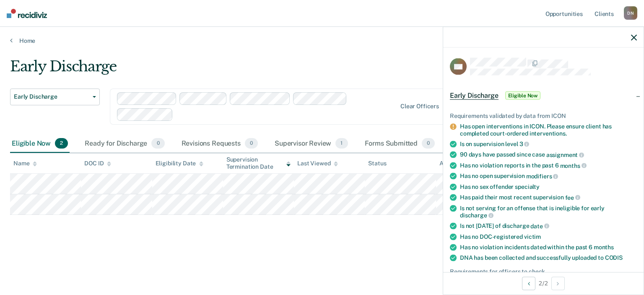  I want to click on button: Next Opportunity, so click(558, 283).